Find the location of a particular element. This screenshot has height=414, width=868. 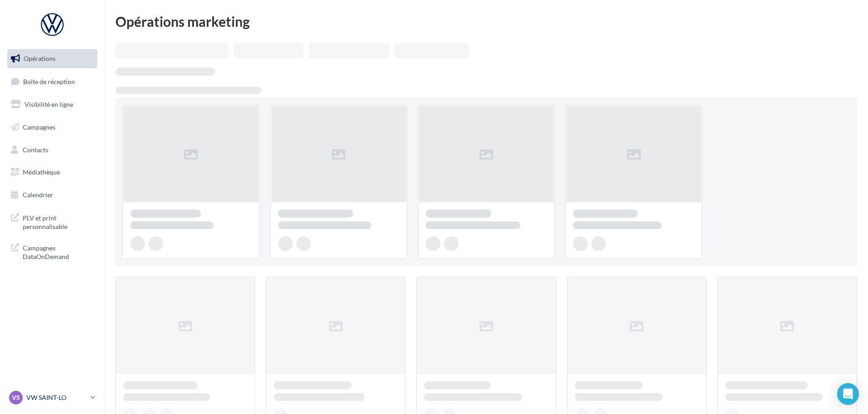

span: VS is located at coordinates (16, 398).